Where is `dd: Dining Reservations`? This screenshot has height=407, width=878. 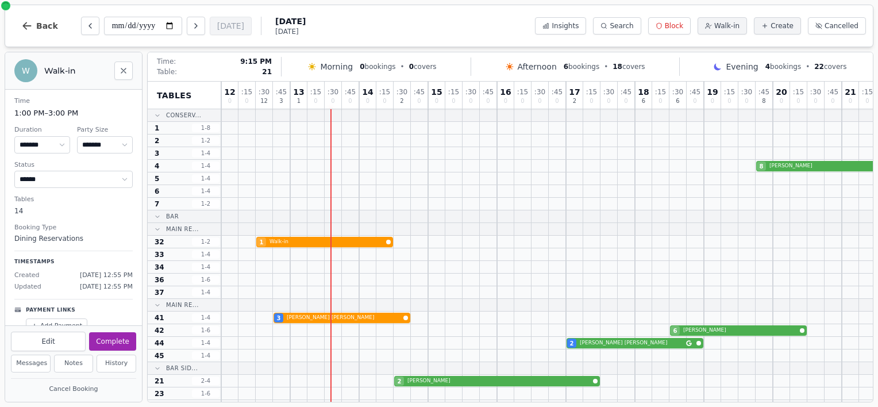
dd: Dining Reservations is located at coordinates (74, 238).